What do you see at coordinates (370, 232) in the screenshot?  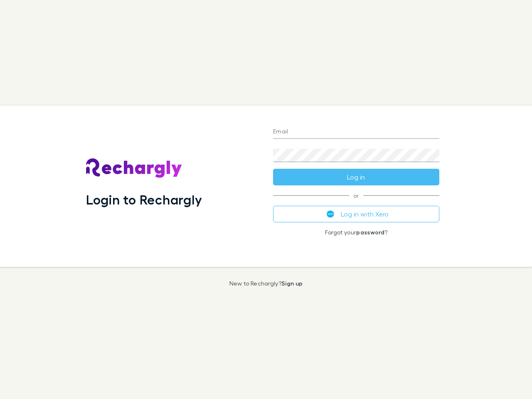 I see `a: password` at bounding box center [370, 232].